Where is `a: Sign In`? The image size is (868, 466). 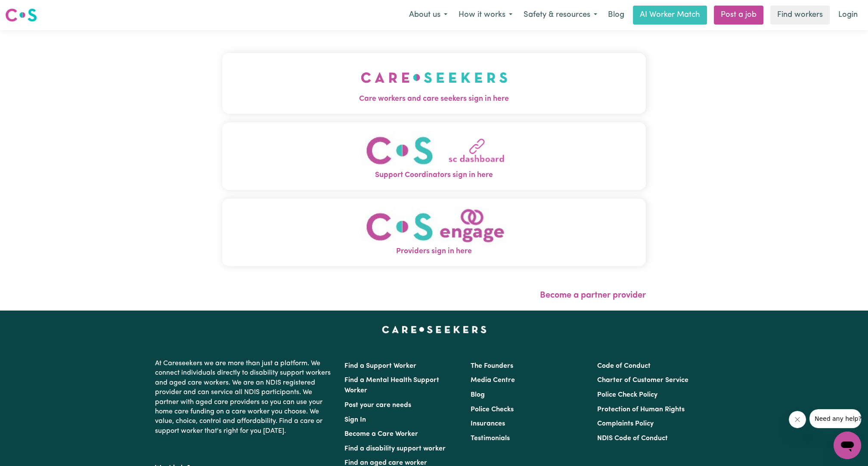 a: Sign In is located at coordinates (355, 420).